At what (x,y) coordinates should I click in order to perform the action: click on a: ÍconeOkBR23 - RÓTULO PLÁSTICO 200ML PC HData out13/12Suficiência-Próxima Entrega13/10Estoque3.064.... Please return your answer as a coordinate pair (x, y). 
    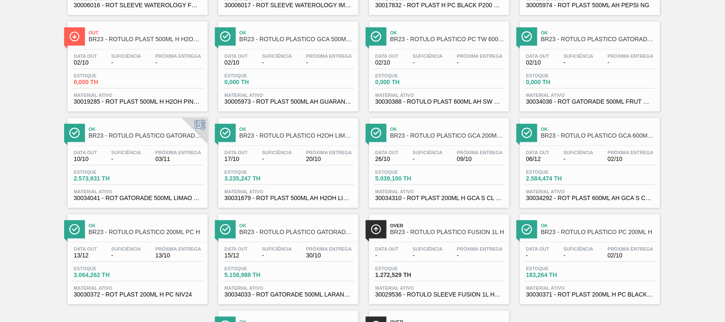
    Looking at the image, I should click on (136, 256).